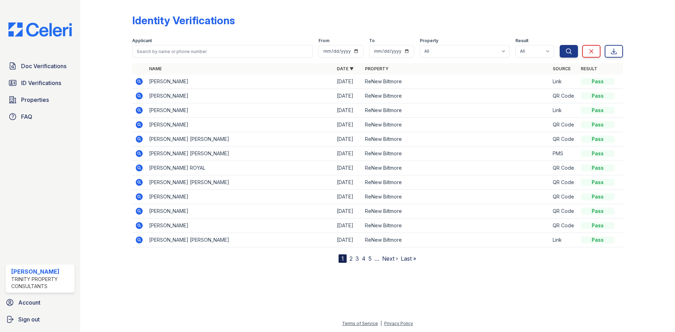 This screenshot has width=675, height=332. I want to click on span: Sign out, so click(29, 319).